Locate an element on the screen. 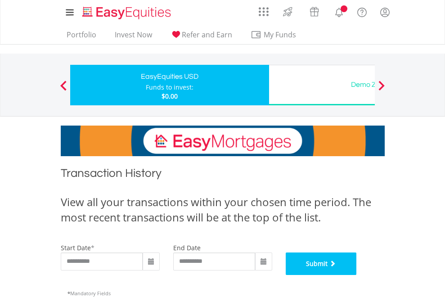  a: Home page is located at coordinates (127, 11).